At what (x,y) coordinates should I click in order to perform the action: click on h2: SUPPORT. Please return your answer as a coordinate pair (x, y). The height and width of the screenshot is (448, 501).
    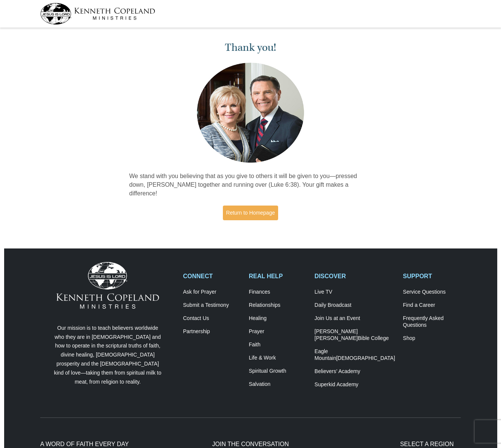
    Looking at the image, I should click on (432, 276).